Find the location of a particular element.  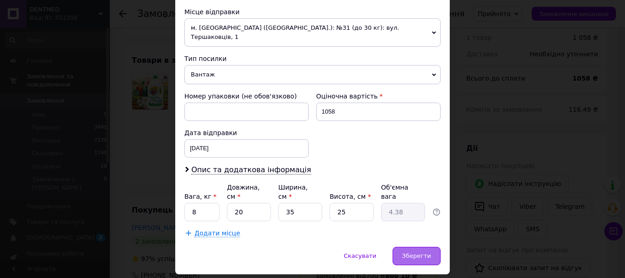

label: Висота, см is located at coordinates (350, 196).